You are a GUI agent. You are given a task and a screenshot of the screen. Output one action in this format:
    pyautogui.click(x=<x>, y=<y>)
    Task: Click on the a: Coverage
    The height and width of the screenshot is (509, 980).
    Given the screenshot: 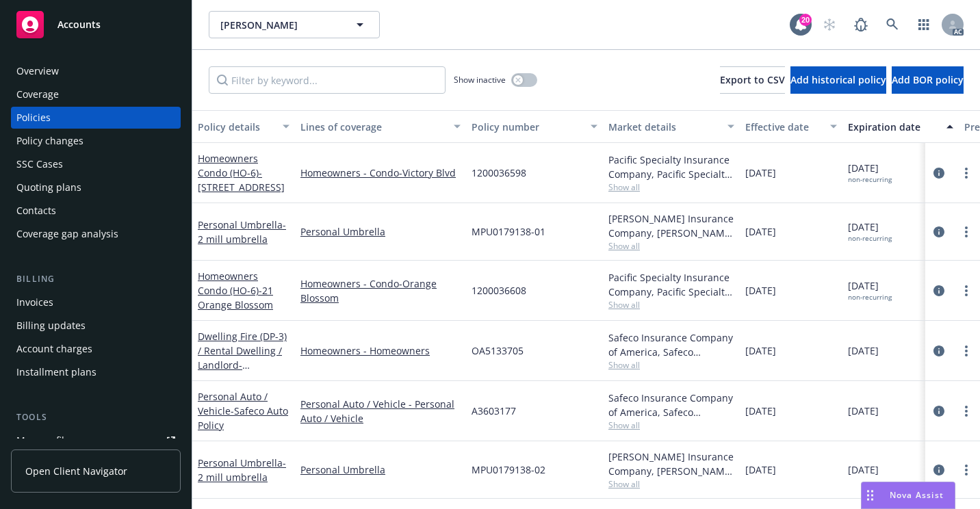 What is the action you would take?
    pyautogui.click(x=96, y=94)
    